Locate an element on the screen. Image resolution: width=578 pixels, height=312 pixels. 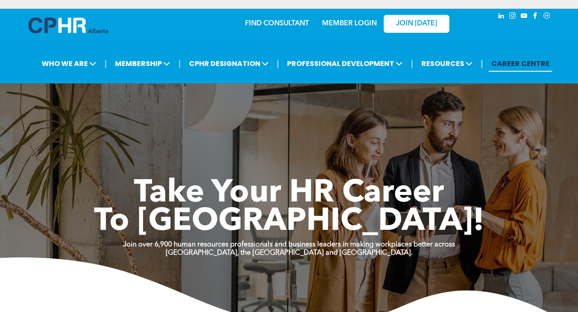
span: PROFESSIONAL DEVELOPMENT is located at coordinates (345, 63).